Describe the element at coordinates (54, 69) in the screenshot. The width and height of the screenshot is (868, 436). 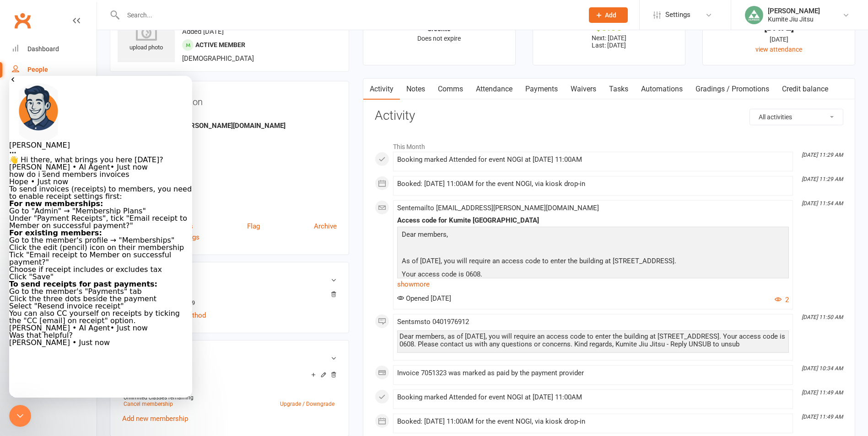
I see `a: People` at that location.